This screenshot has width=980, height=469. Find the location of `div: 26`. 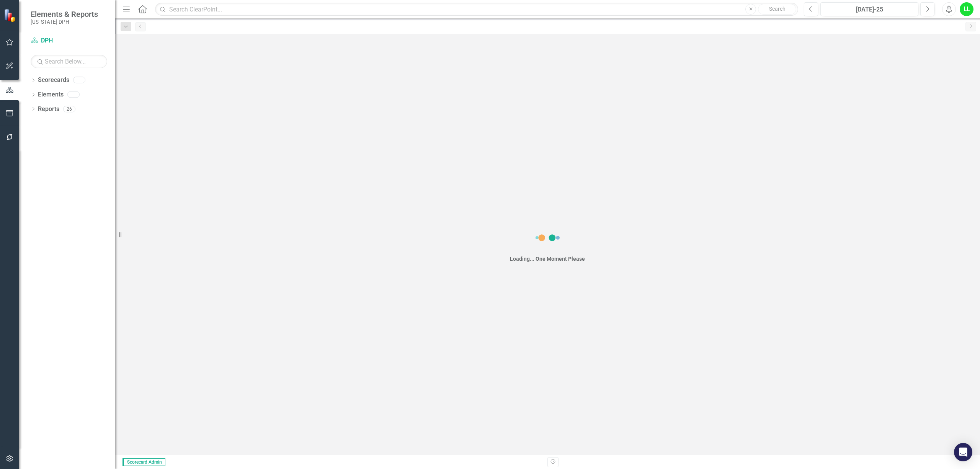

div: 26 is located at coordinates (69, 109).